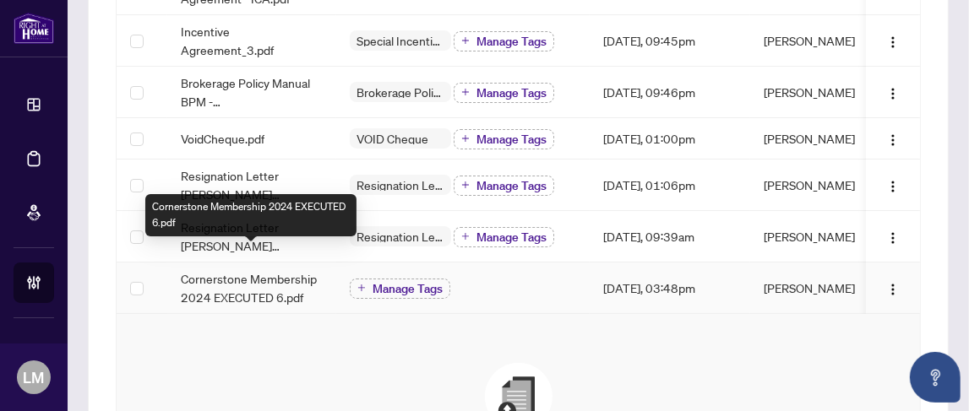  Describe the element at coordinates (252, 41) in the screenshot. I see `span: Incentive Agreement_3.pdf` at that location.